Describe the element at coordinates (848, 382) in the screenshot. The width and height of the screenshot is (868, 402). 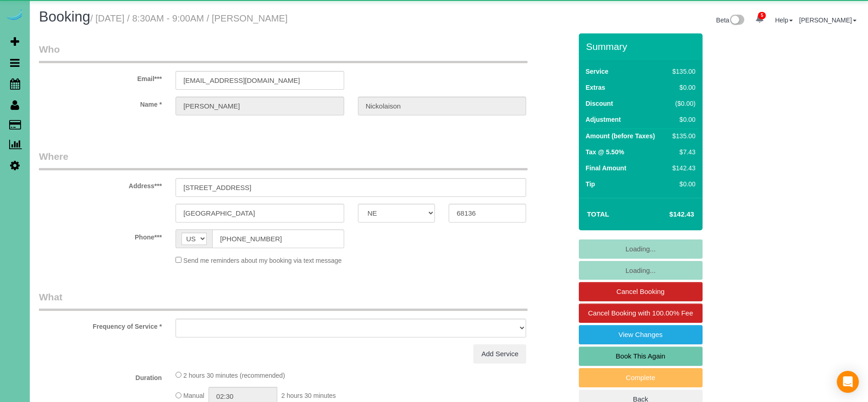
I see `div: Open Intercom Messenger` at that location.